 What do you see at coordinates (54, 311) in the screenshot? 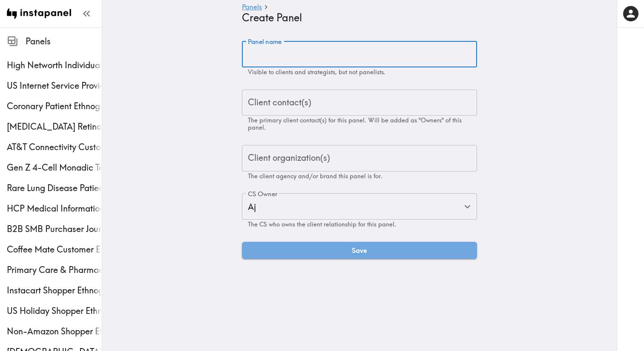
I see `div: US Holiday Shopper Ethnography` at bounding box center [54, 311].